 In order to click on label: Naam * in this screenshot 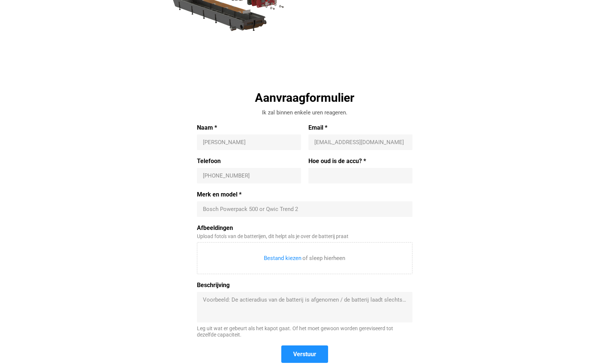, I will do `click(249, 127)`.